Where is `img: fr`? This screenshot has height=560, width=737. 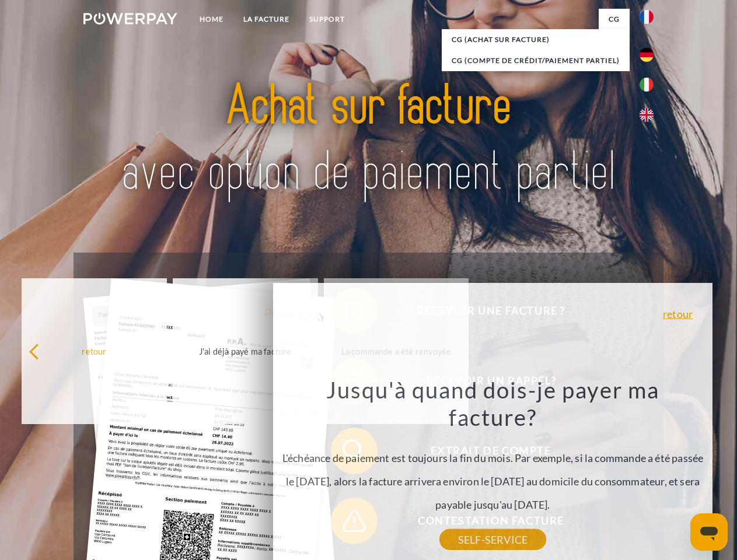
img: fr is located at coordinates (647, 17).